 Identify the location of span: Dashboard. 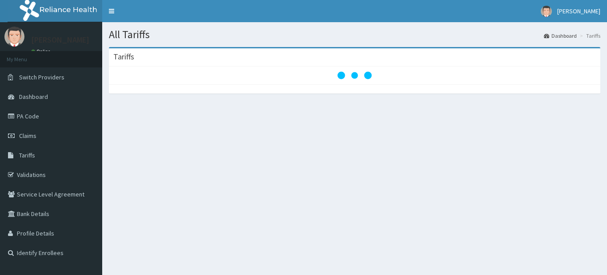
(33, 97).